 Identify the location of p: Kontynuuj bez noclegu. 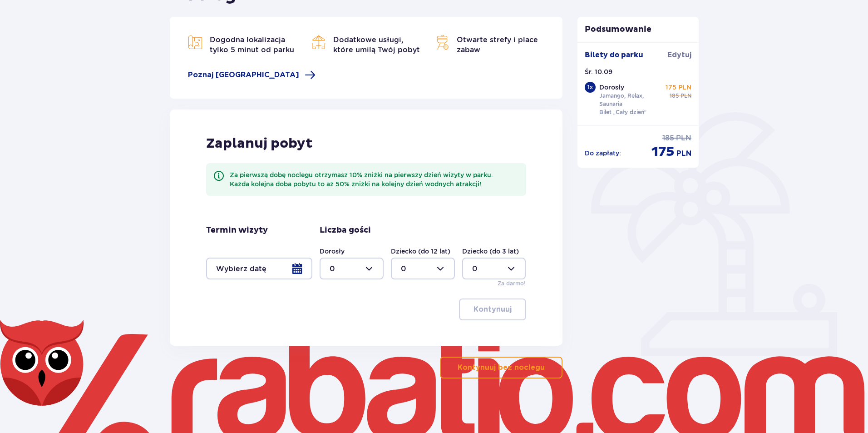
(501, 367).